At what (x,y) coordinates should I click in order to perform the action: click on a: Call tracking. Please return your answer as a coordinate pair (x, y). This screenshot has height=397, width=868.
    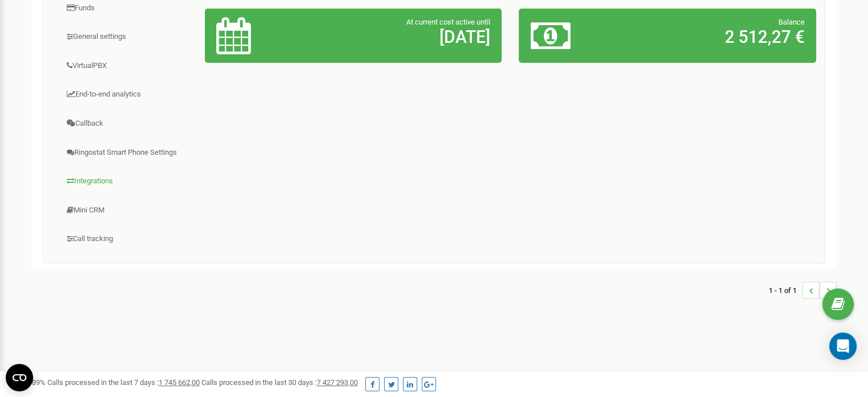
    Looking at the image, I should click on (129, 239).